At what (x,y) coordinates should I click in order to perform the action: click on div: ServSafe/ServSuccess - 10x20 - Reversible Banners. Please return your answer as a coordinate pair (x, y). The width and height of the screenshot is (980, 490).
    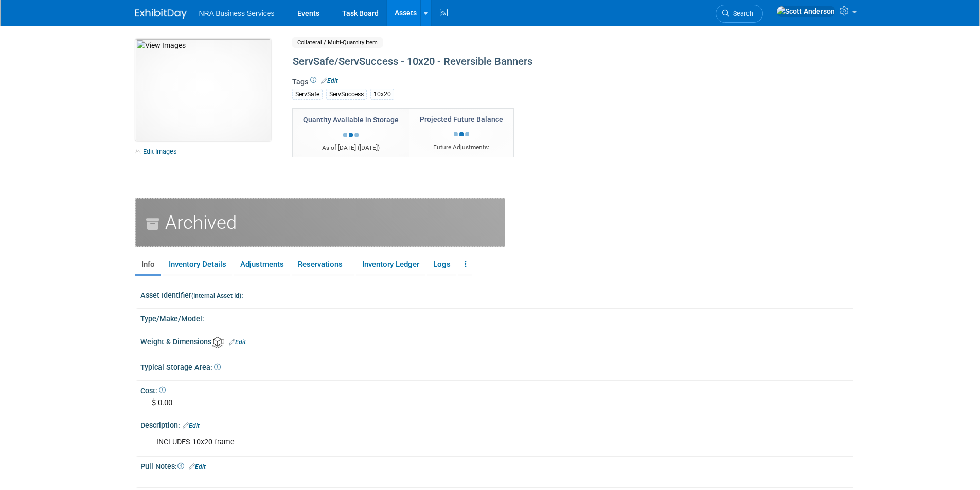
    Looking at the image, I should click on (525, 62).